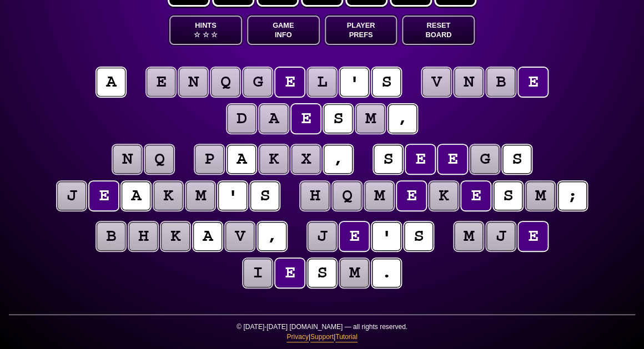 This screenshot has width=644, height=349. I want to click on a: Tutorial, so click(347, 337).